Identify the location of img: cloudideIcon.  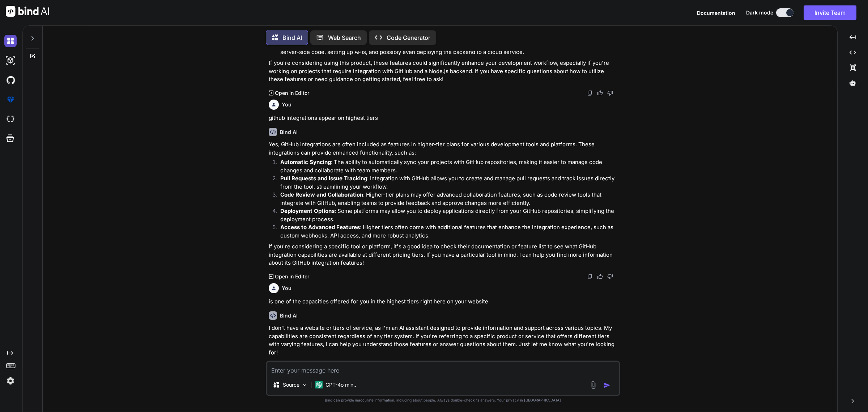
(11, 119).